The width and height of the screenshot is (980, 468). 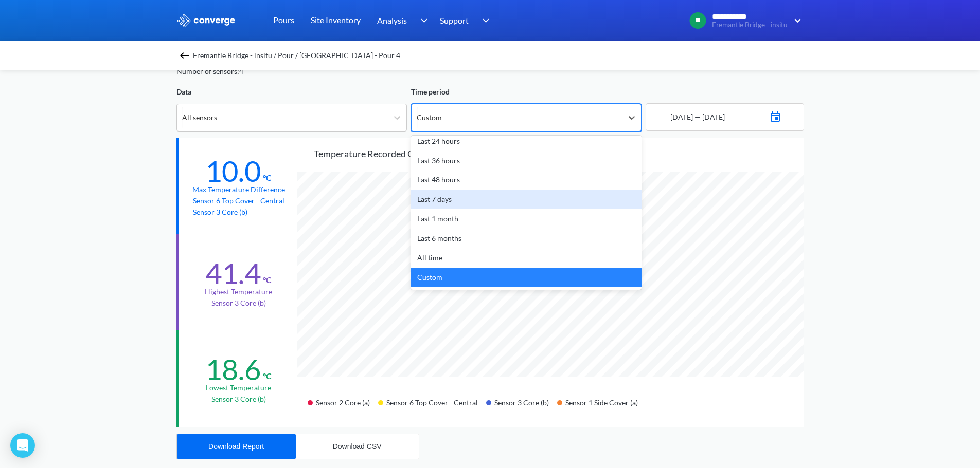 I want to click on div: 10.0, so click(x=233, y=171).